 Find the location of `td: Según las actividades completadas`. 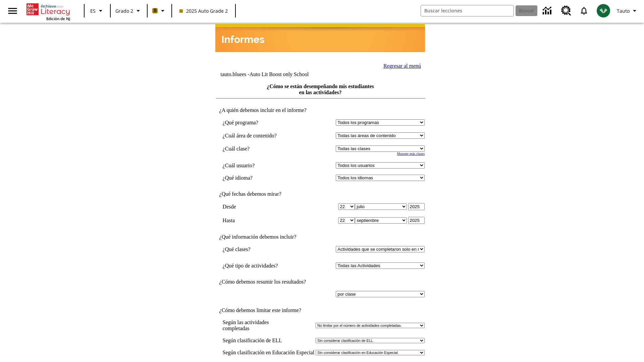

td: Según las actividades completadas is located at coordinates (269, 325).